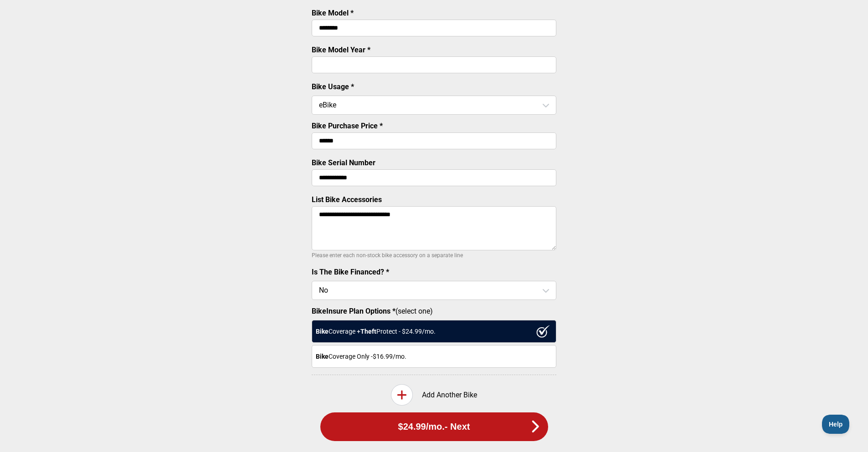  What do you see at coordinates (434, 256) in the screenshot?
I see `p: Please enter each non-stock bike accessory on a separate line` at bounding box center [434, 256].